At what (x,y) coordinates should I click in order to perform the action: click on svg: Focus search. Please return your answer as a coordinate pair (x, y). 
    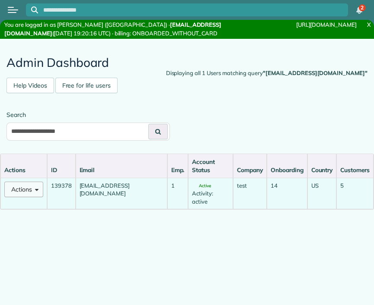
    Looking at the image, I should click on (35, 10).